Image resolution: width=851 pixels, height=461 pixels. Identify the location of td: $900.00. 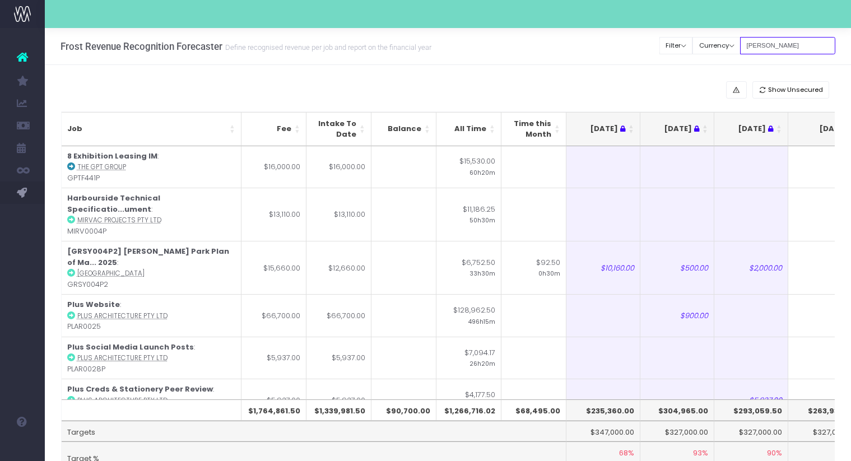
(678, 316).